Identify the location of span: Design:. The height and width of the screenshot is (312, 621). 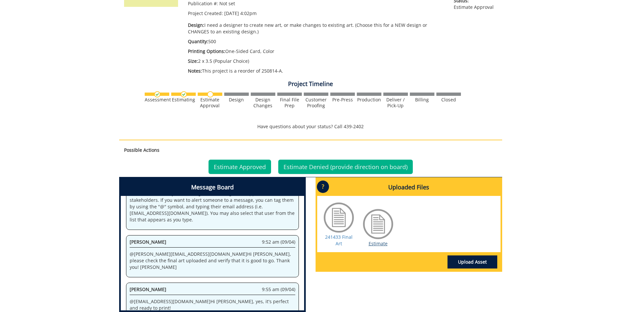
(196, 25).